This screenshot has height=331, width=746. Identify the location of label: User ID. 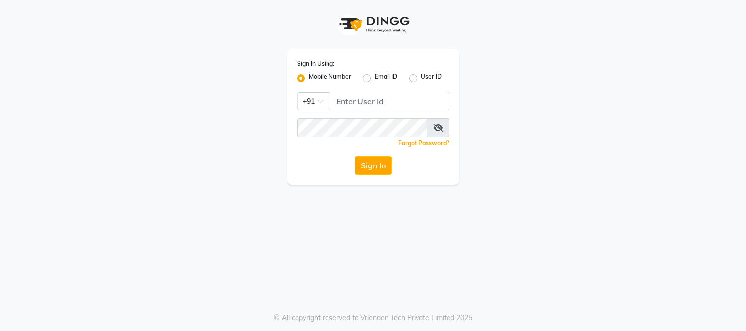
(431, 78).